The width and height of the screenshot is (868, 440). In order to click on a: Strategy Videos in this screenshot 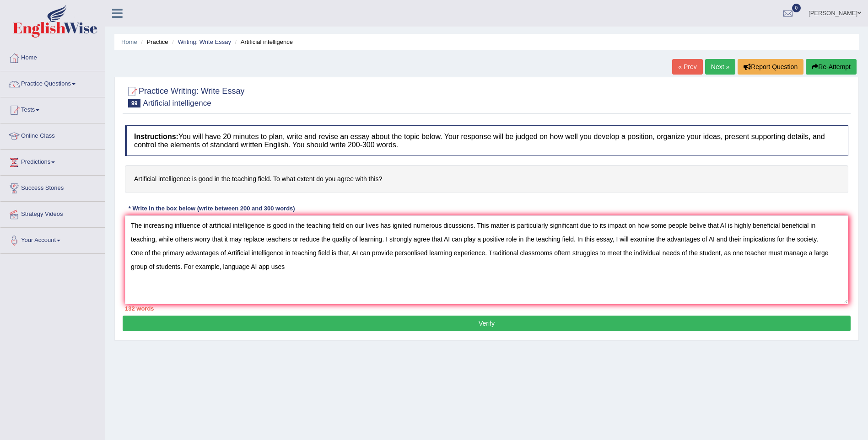, I will do `click(53, 213)`.